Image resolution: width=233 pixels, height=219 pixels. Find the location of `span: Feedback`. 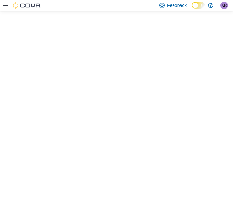

span: Feedback is located at coordinates (176, 5).